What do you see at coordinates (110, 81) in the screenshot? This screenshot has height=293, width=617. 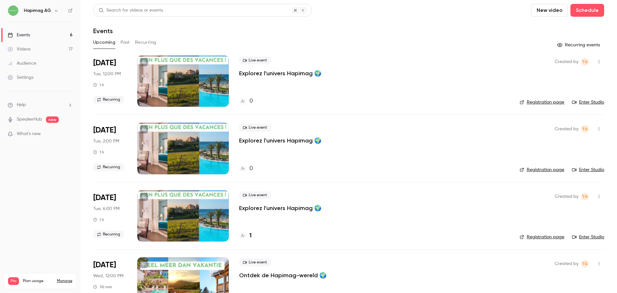 I see `div: Aug 26 Tue, 12:00 PM (Europe/Zurich)` at bounding box center [110, 81].